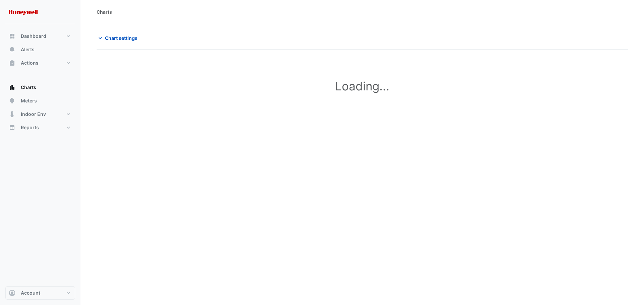 The image size is (644, 305). Describe the element at coordinates (41, 63) in the screenshot. I see `button: Actions` at that location.